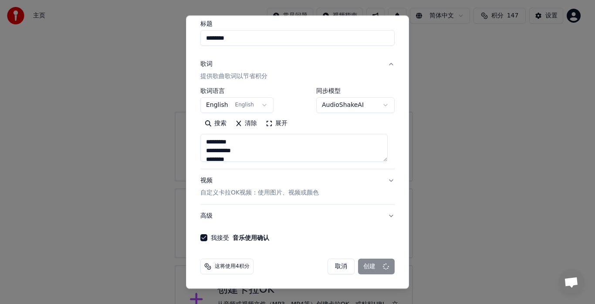 This screenshot has width=595, height=304. Describe the element at coordinates (341, 267) in the screenshot. I see `button: 取消` at that location.